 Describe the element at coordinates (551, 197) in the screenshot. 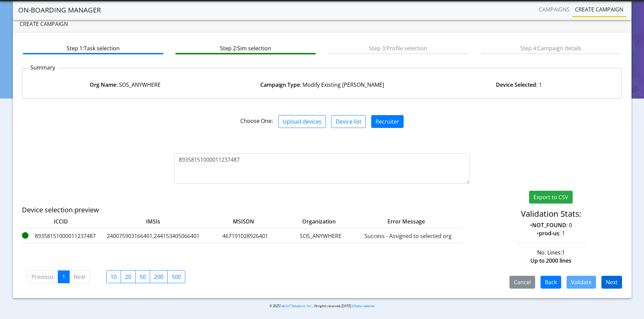

I see `button: Export to CSV` at that location.